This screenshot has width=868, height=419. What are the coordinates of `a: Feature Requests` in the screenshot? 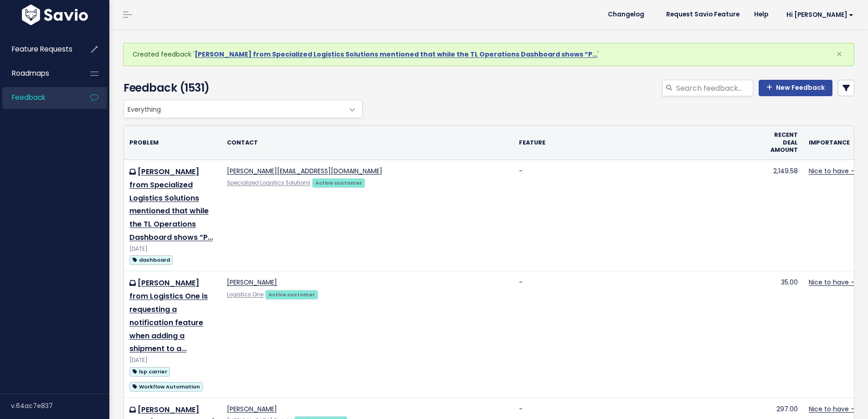 It's located at (39, 49).